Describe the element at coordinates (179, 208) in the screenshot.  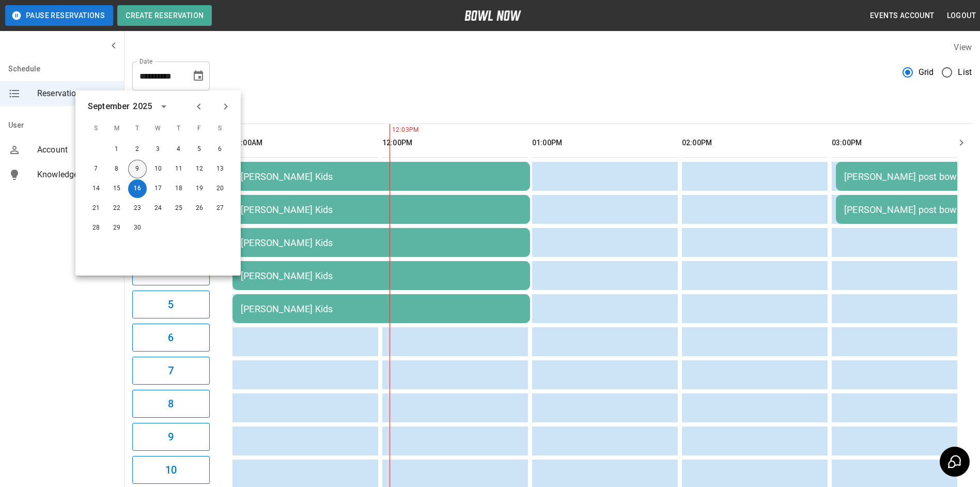
I see `button: Sep 25, 2025` at that location.